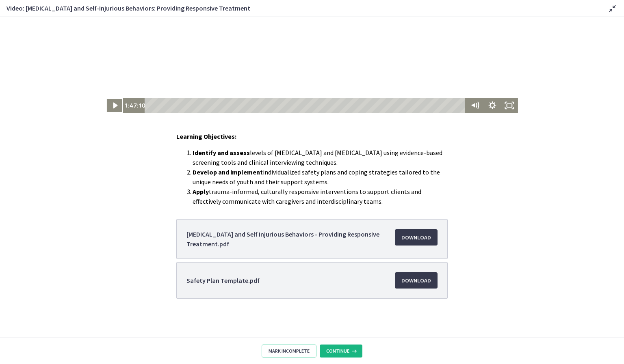 The image size is (624, 364). Describe the element at coordinates (114, 236) in the screenshot. I see `button: Play Video` at that location.